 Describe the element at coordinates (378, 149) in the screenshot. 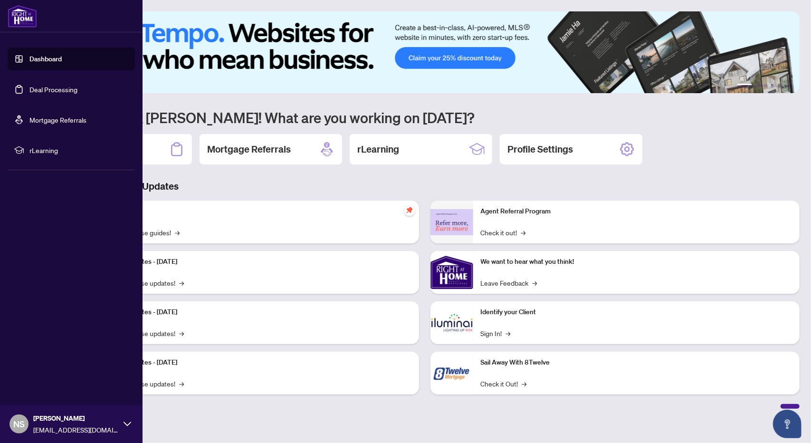

I see `h2: rLearning` at that location.